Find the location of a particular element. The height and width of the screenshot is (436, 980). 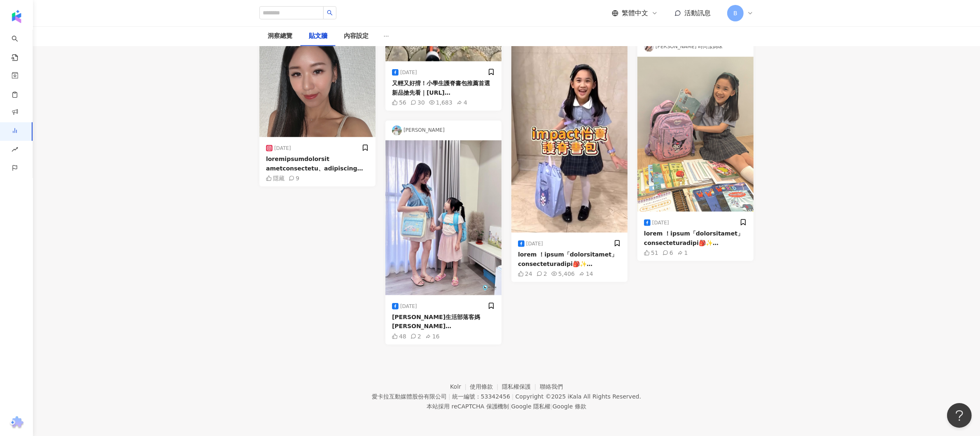

div: 內容設定 is located at coordinates (356, 36).